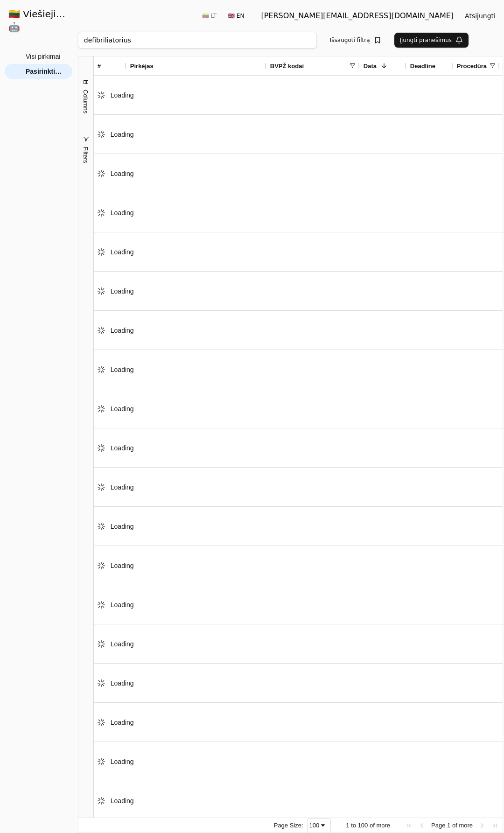  I want to click on span: Filters, so click(85, 154).